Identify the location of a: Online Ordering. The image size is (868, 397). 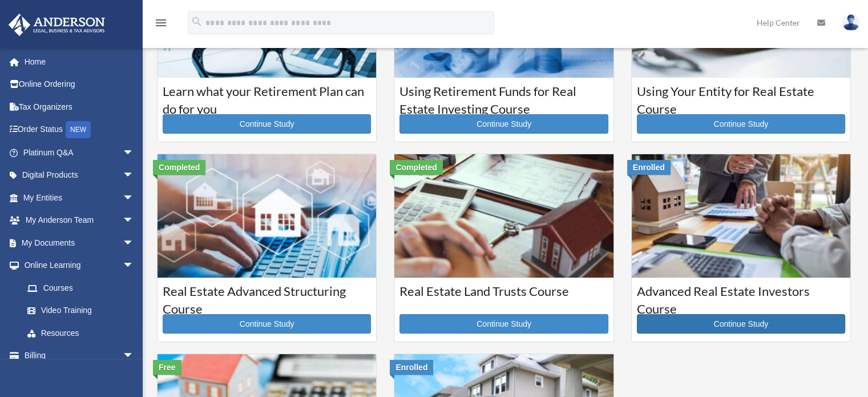
(79, 85).